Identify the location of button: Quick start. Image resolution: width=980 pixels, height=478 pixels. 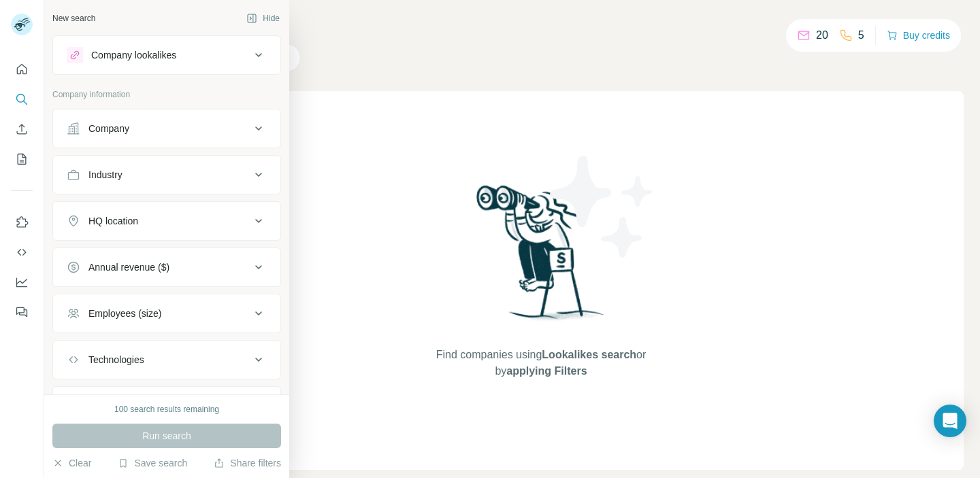
(22, 70).